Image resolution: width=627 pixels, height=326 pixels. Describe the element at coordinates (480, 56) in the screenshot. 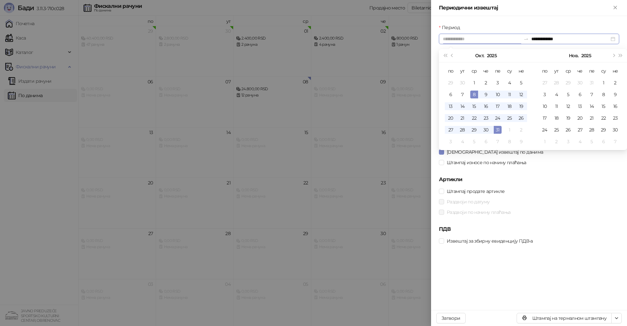

I see `button: Изабери месец` at that location.